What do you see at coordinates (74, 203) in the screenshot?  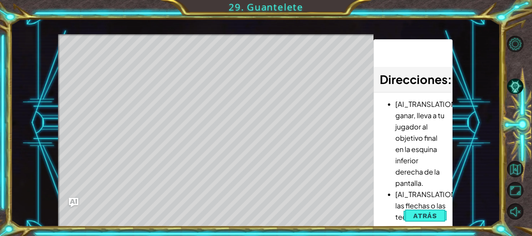 I see `button: Ask AI` at bounding box center [74, 203].